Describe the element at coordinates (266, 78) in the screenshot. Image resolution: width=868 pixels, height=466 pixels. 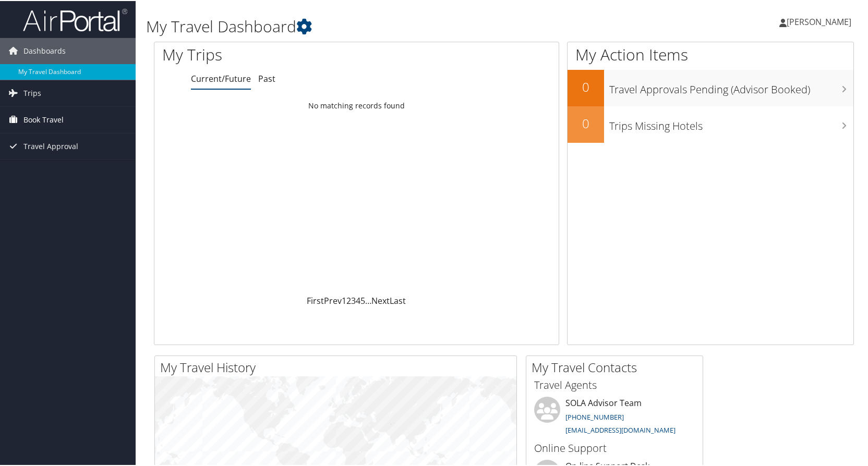
I see `a: Past` at that location.